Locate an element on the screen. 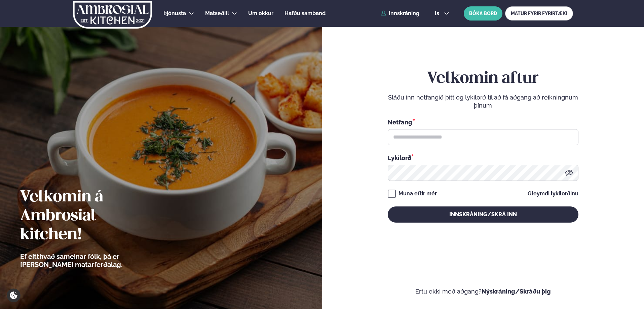 Image resolution: width=644 pixels, height=309 pixels. h2: Velkomin aftur is located at coordinates (483, 79).